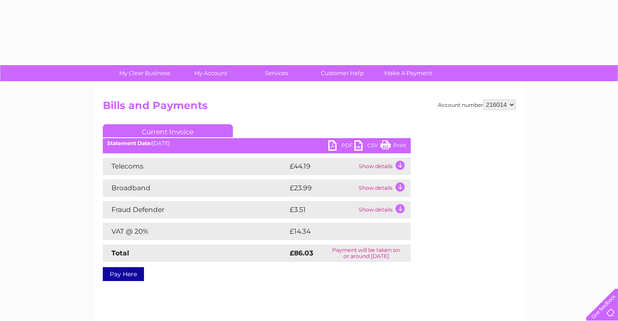 The height and width of the screenshot is (321, 618). What do you see at coordinates (195, 209) in the screenshot?
I see `td: Fraud Defender` at bounding box center [195, 209].